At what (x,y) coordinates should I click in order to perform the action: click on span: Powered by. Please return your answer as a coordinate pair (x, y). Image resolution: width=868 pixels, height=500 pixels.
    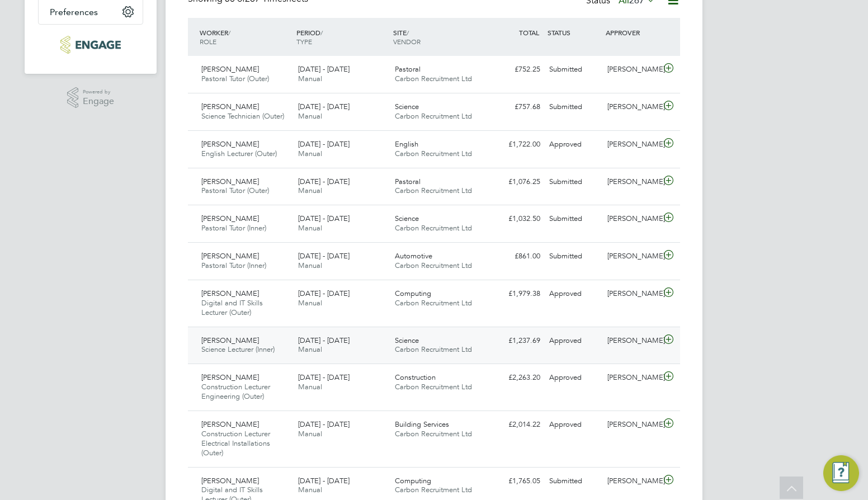
    Looking at the image, I should click on (98, 92).